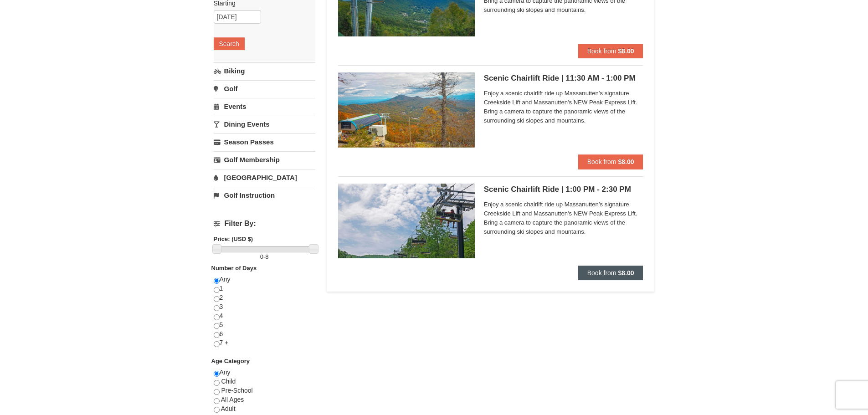  What do you see at coordinates (228, 409) in the screenshot?
I see `span: Adult` at bounding box center [228, 409].